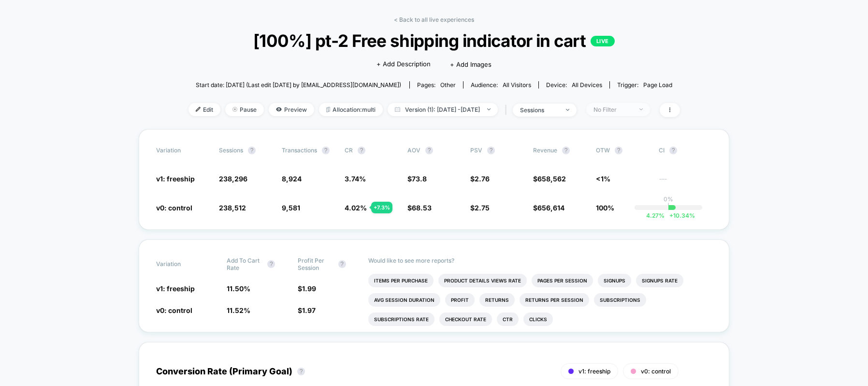  Describe the element at coordinates (183, 150) in the screenshot. I see `span: Variation` at that location.